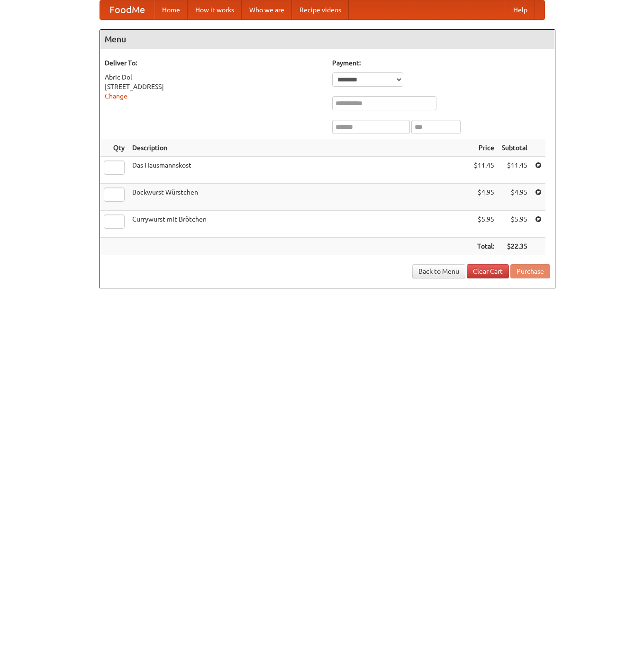 The image size is (644, 670). What do you see at coordinates (484, 246) in the screenshot?
I see `th: Total:` at bounding box center [484, 246].